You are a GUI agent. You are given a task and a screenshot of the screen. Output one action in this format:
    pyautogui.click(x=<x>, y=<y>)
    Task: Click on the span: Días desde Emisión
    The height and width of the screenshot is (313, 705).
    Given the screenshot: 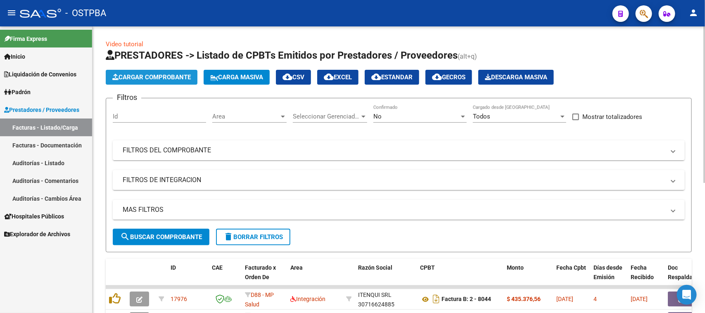 What is the action you would take?
    pyautogui.click(x=608, y=272)
    